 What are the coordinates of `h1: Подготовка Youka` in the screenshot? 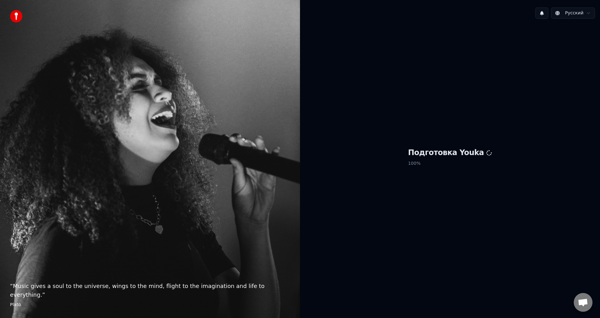 It's located at (450, 153).